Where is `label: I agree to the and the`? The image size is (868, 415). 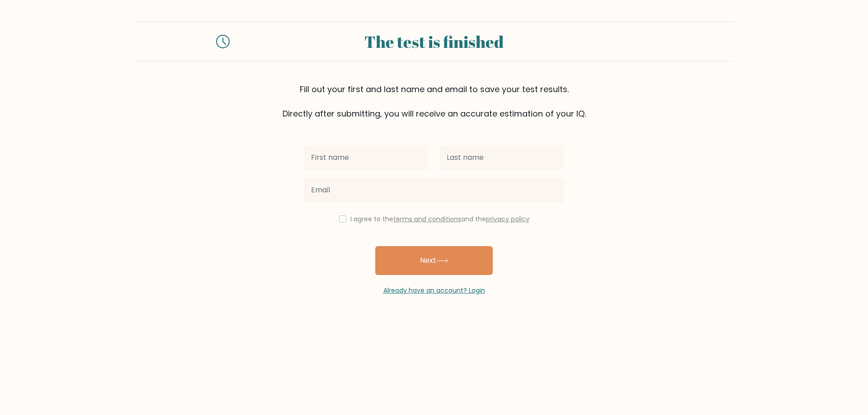
label: I agree to the and the is located at coordinates (440, 219).